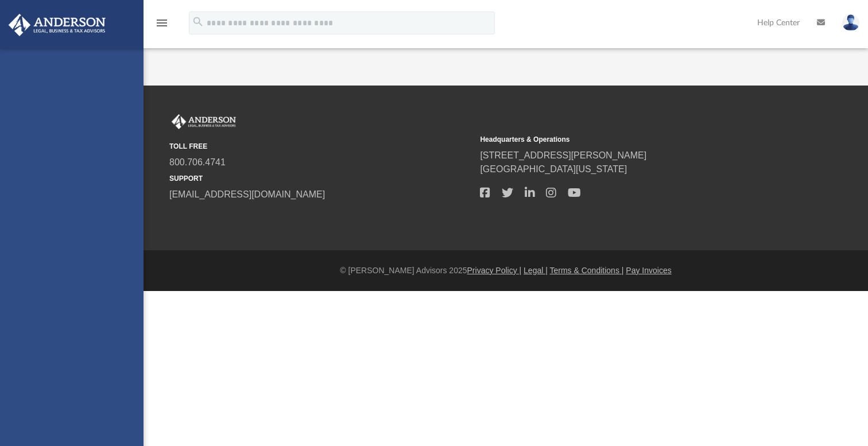  Describe the element at coordinates (320, 178) in the screenshot. I see `small: SUPPORT` at that location.